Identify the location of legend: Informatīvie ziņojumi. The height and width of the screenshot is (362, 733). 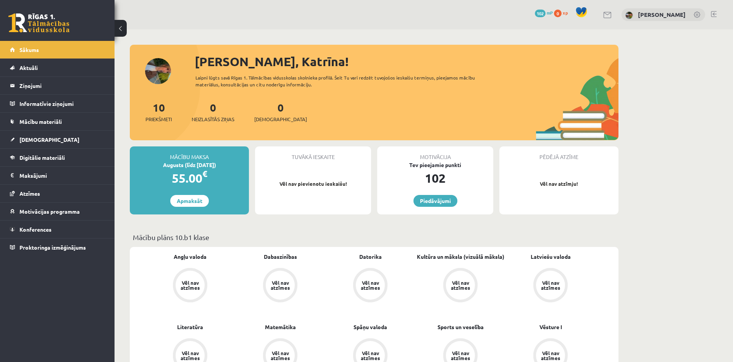
(62, 103).